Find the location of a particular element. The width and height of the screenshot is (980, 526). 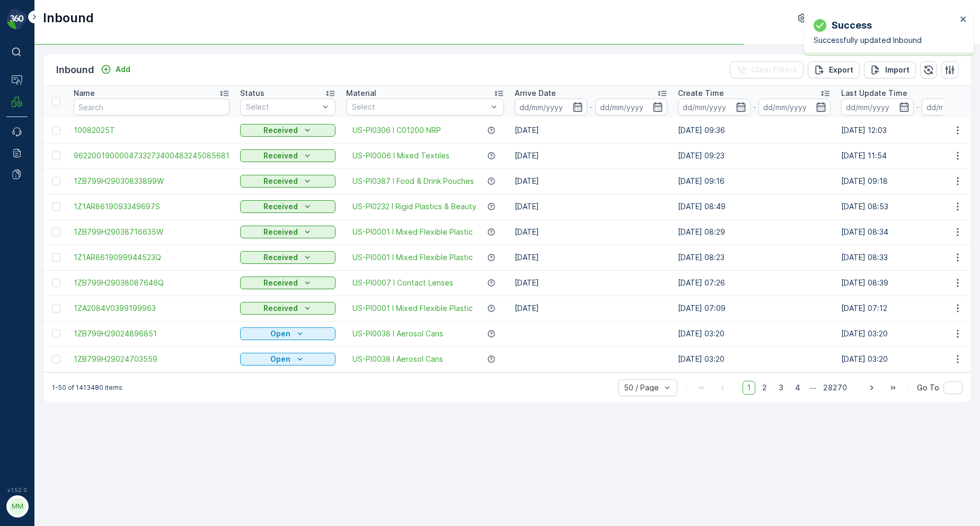

span: Go To is located at coordinates (927, 387).